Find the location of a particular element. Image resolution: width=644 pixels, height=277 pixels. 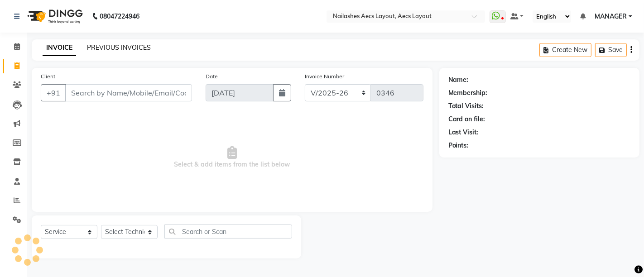

input: Search by Name/Mobile/Email/Code is located at coordinates (129, 93).